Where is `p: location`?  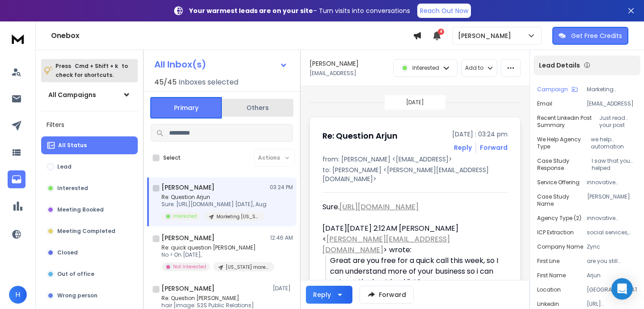
p: location is located at coordinates (548, 290).